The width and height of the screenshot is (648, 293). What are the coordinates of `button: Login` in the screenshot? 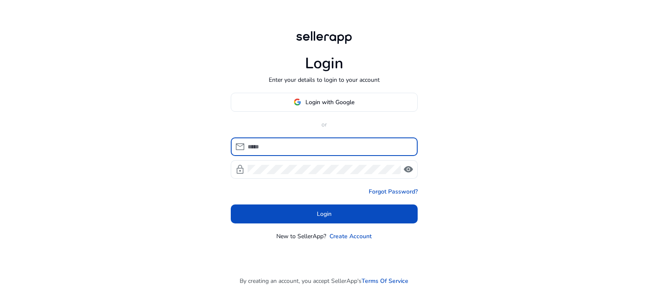 It's located at (324, 214).